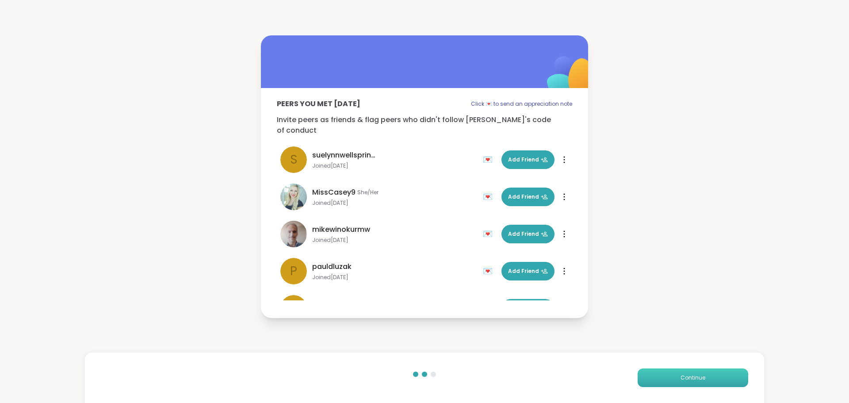  What do you see at coordinates (294, 234) in the screenshot?
I see `img: mikewinokurmw` at bounding box center [294, 234].